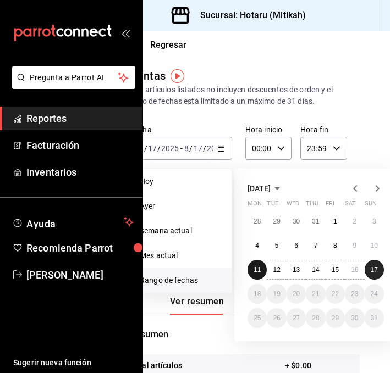  I want to click on button: August 8, 2025, so click(335, 246).